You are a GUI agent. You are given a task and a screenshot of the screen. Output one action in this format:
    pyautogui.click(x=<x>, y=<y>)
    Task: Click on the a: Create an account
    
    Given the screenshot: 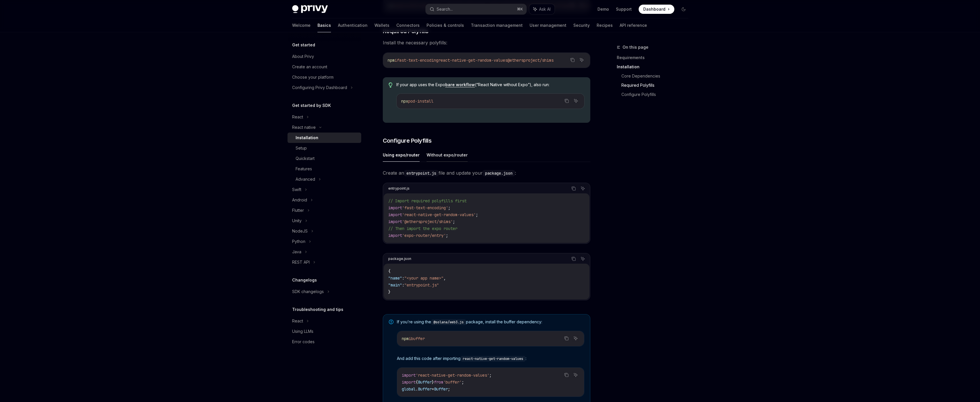 What is the action you would take?
    pyautogui.click(x=325, y=67)
    